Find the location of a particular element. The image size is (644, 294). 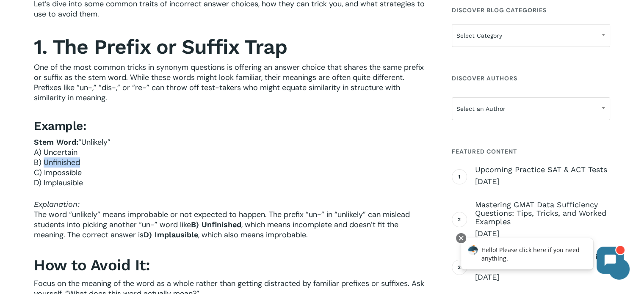

b: 1. The Prefix or Suffix Trap is located at coordinates (160, 47).